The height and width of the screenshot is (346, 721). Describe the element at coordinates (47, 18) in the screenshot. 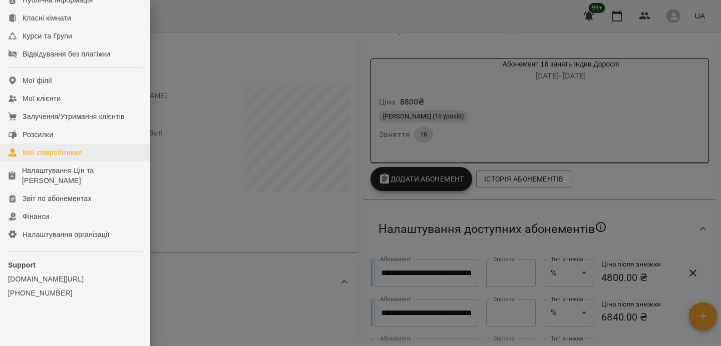

I see `div: Класні кімнати` at that location.